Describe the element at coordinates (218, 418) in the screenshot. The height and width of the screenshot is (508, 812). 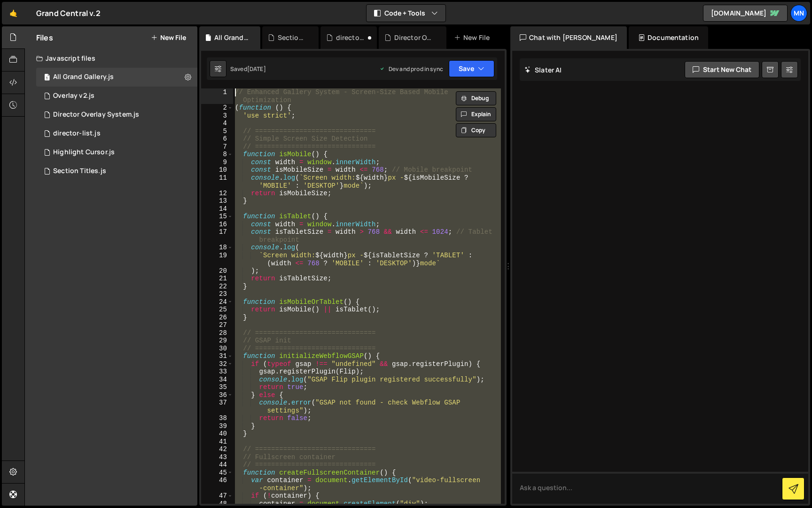
I see `div: 38` at that location.